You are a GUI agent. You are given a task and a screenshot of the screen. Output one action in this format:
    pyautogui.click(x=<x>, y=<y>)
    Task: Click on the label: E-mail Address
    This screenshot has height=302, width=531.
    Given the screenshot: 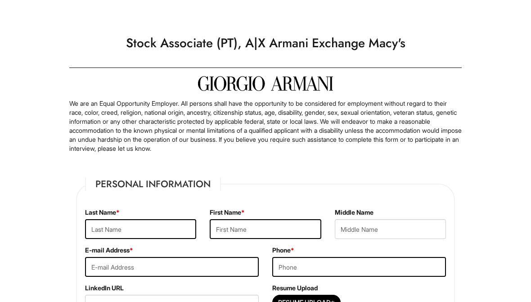 What is the action you would take?
    pyautogui.click(x=109, y=250)
    